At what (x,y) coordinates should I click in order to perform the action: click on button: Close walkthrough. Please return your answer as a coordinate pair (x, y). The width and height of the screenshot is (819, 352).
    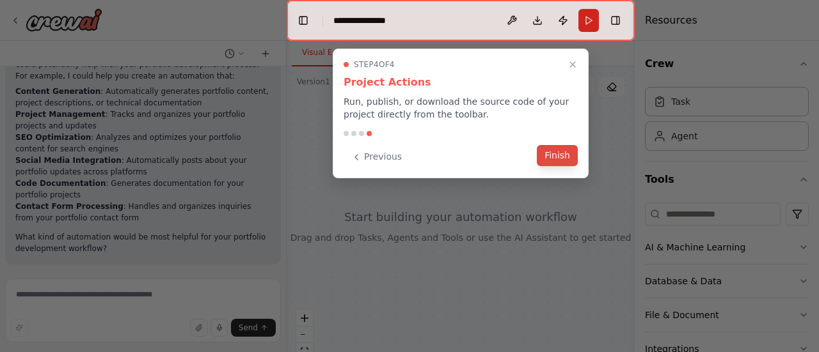
    Looking at the image, I should click on (572, 65).